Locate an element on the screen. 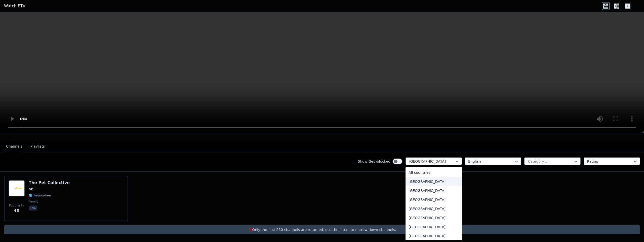 The height and width of the screenshot is (242, 644). img: The Pet Collective is located at coordinates (17, 188).